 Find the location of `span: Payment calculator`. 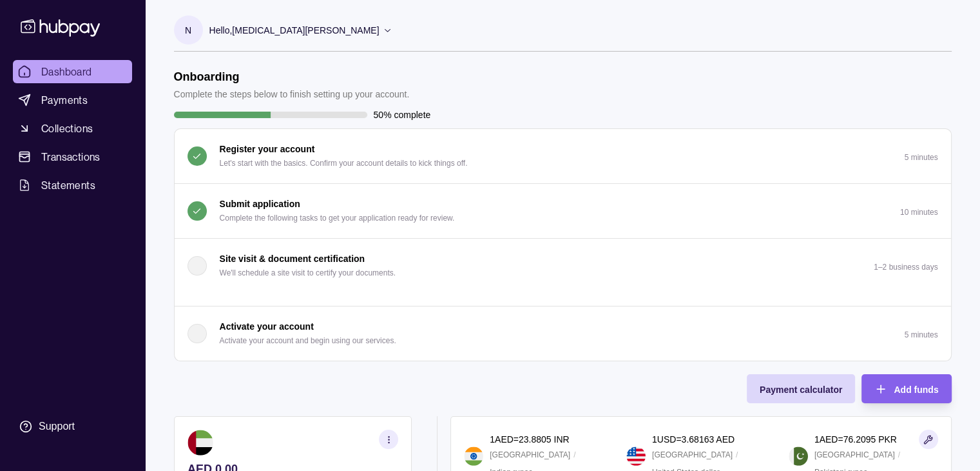

span: Payment calculator is located at coordinates (801, 389).